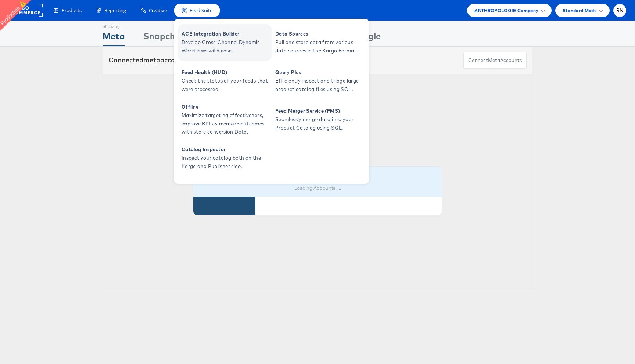 Image resolution: width=635 pixels, height=364 pixels. I want to click on span: Feed Merger Service (FMS), so click(320, 111).